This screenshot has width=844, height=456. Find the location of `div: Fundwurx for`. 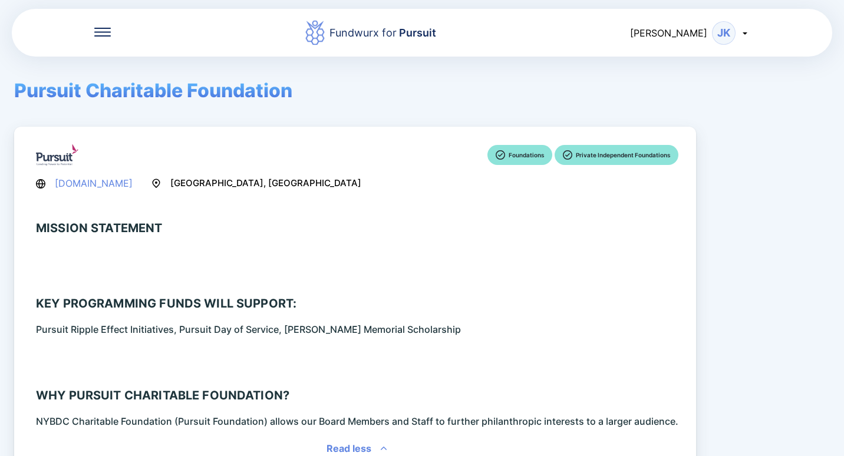

div: Fundwurx for is located at coordinates (382, 33).